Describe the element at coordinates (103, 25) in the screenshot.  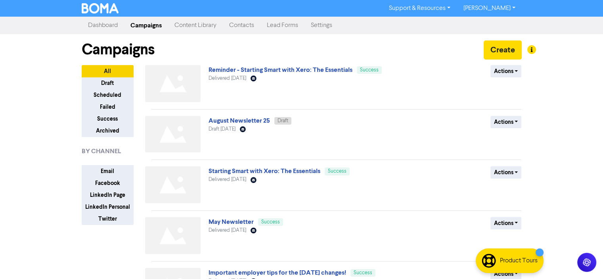
I see `a: Dashboard` at that location.